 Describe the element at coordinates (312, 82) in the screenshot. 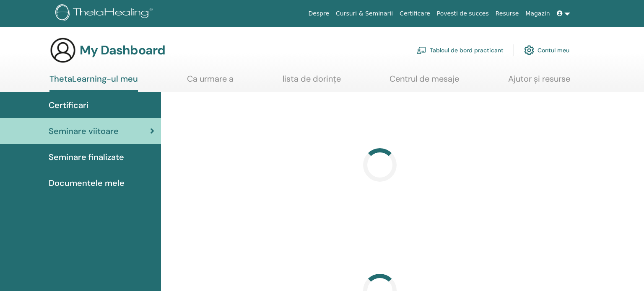

I see `a: lista de dorințe` at that location.